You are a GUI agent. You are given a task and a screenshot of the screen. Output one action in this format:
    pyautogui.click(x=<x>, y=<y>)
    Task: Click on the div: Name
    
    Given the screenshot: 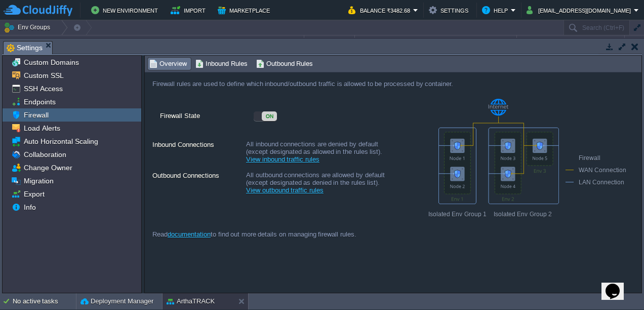 What is the action you would take?
    pyautogui.click(x=152, y=41)
    